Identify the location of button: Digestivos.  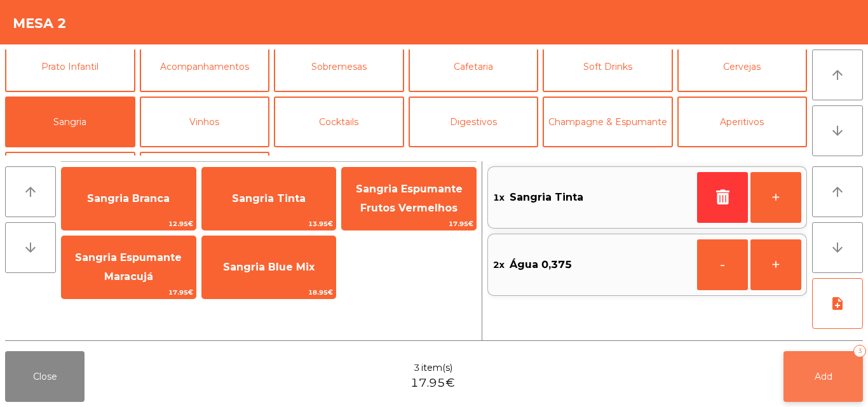
(473, 122).